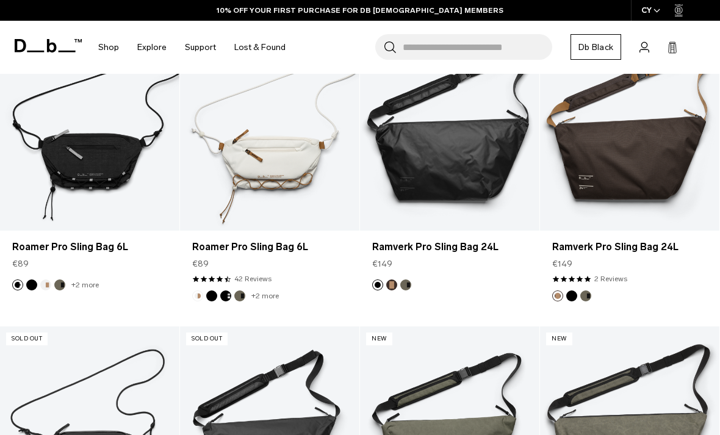  I want to click on a: 42 reviews, so click(253, 279).